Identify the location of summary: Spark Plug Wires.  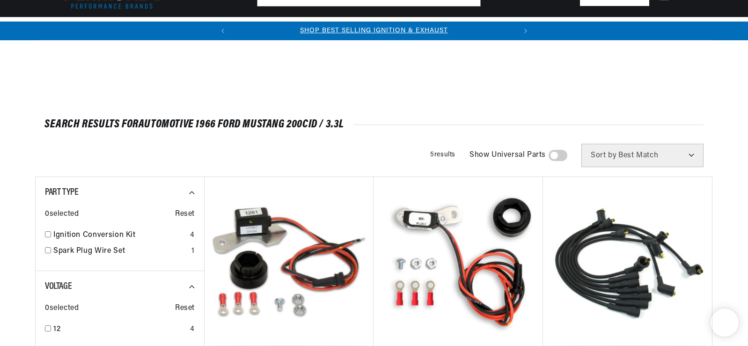
(485, 28).